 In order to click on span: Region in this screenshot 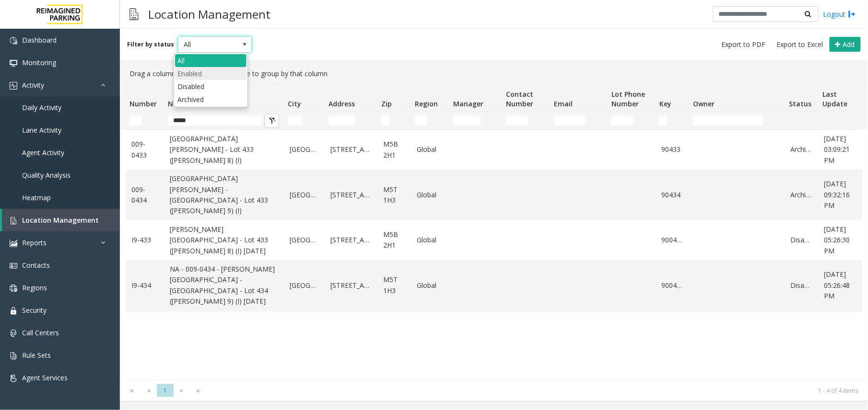, I will do `click(426, 104)`.